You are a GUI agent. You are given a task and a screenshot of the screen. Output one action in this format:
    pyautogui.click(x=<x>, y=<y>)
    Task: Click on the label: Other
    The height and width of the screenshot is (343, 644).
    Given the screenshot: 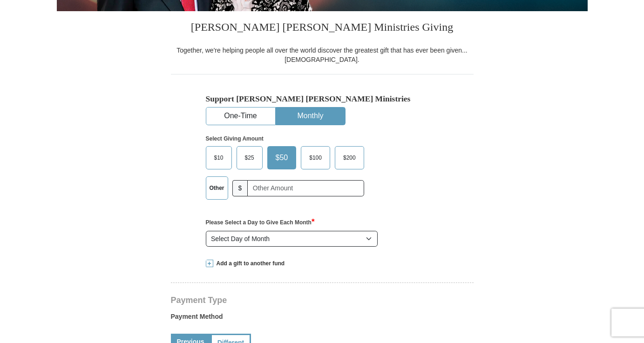 What is the action you would take?
    pyautogui.click(x=217, y=188)
    